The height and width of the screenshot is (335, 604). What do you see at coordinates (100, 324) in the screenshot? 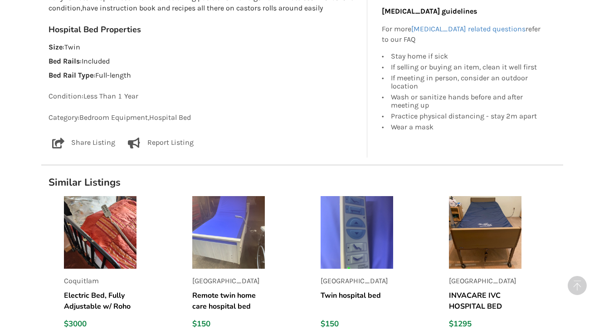
I see `div: $3000` at bounding box center [100, 324].